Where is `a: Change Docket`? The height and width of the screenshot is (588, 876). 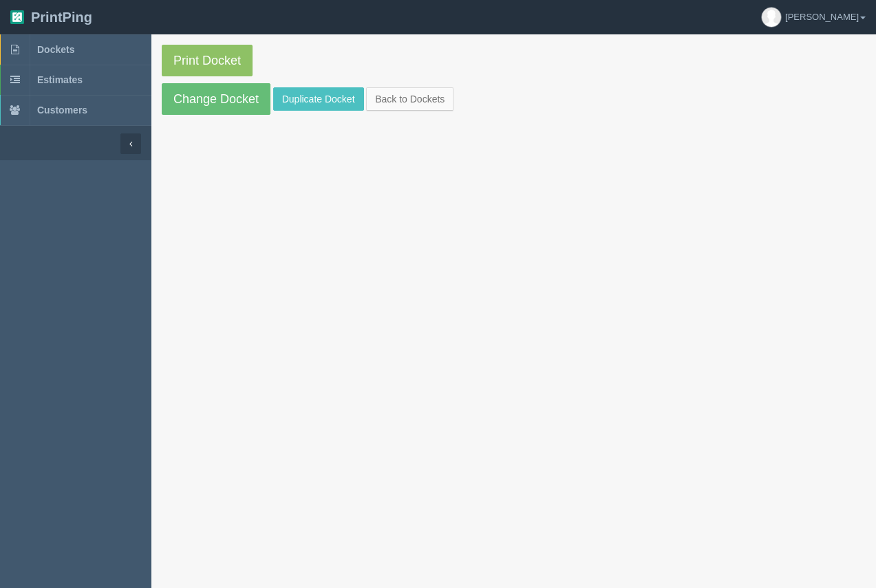 a: Change Docket is located at coordinates (216, 99).